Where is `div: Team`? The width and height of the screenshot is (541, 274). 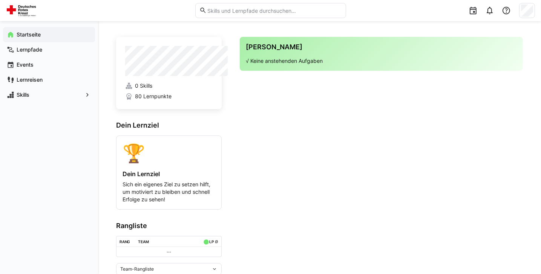
div: Team is located at coordinates (144, 242).